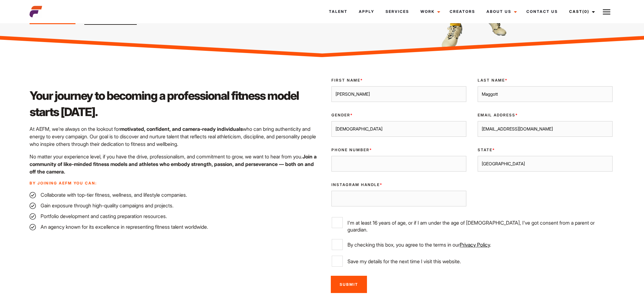 This screenshot has height=304, width=644. Describe the element at coordinates (462, 12) in the screenshot. I see `a: Creators` at that location.